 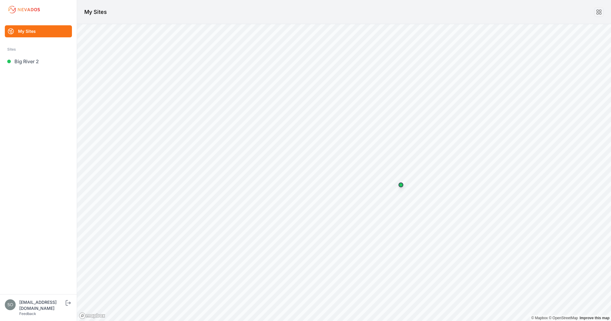 I want to click on canvas: Map, so click(x=344, y=172).